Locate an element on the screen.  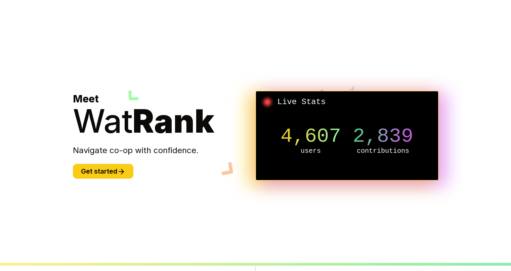
p: contributions is located at coordinates (383, 151).